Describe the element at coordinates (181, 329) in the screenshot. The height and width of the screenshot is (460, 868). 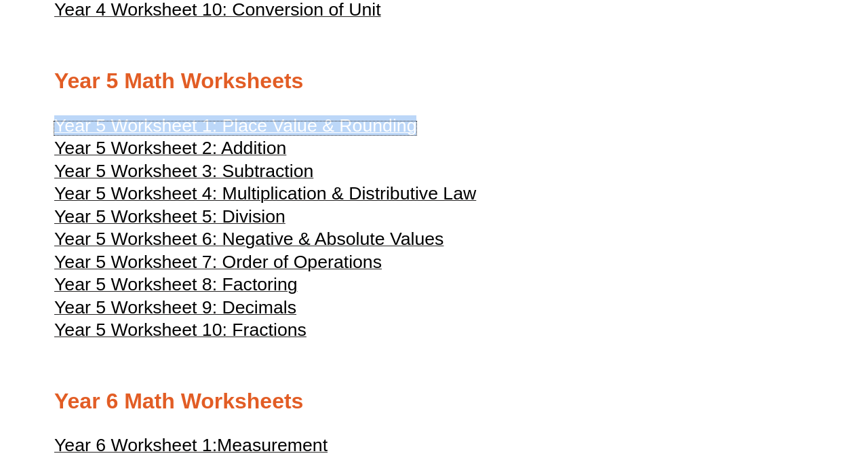
I see `span: Year 5 Worksheet 10: Fractions` at that location.